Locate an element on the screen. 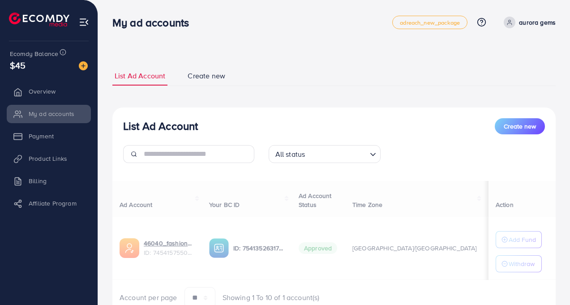  span: $45 is located at coordinates (17, 65).